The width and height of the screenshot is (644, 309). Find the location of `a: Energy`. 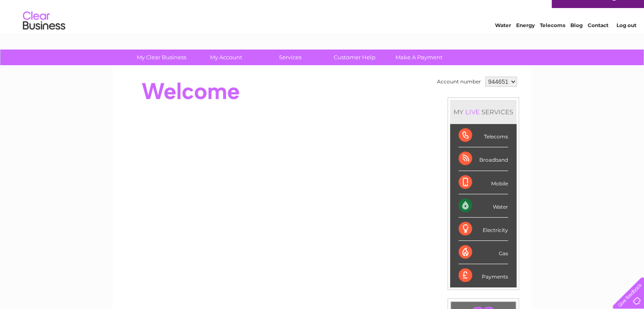

a: Energy is located at coordinates (526, 39).